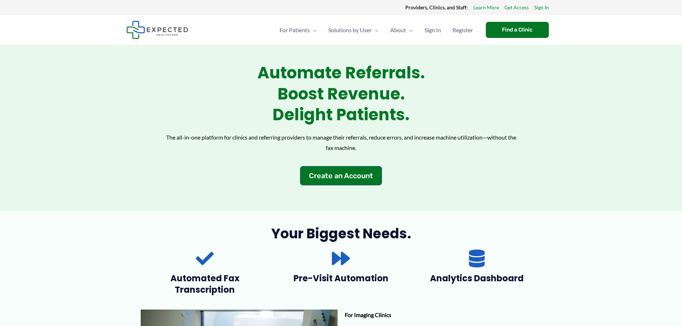  What do you see at coordinates (341, 115) in the screenshot?
I see `h2: Delight Patients.` at bounding box center [341, 115].